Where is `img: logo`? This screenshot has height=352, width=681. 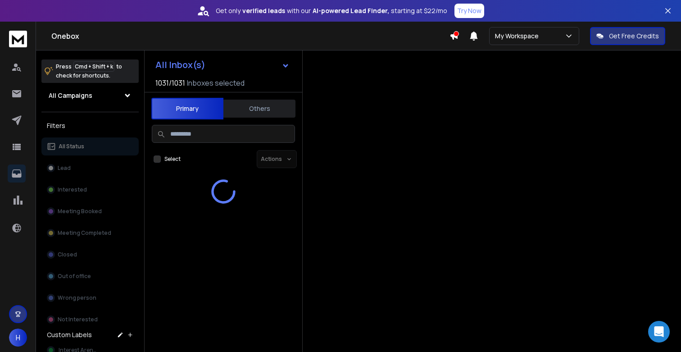
img: logo is located at coordinates (18, 39).